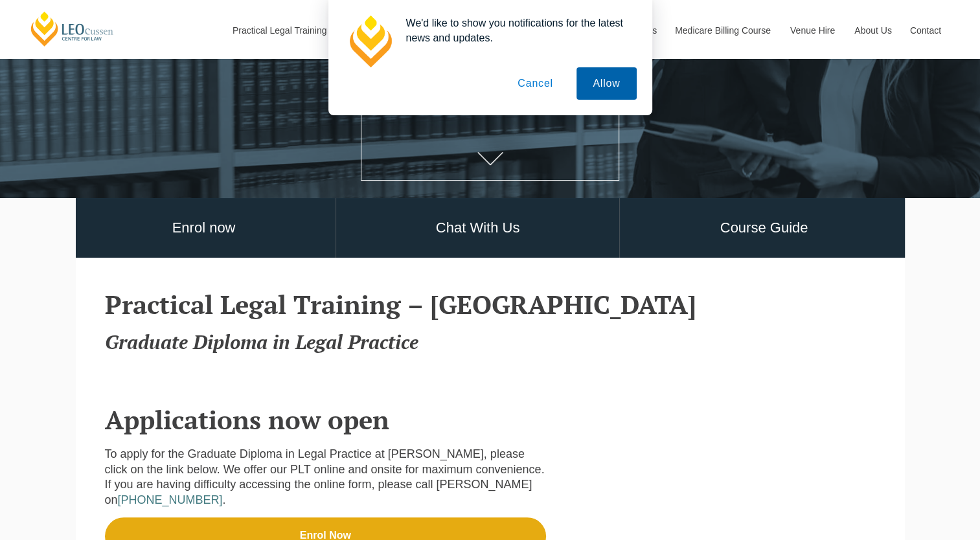  I want to click on em: Graduate Diploma in Legal Practice, so click(262, 342).